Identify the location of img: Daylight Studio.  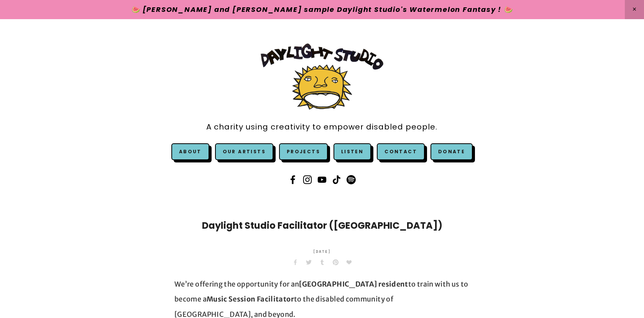
(322, 76).